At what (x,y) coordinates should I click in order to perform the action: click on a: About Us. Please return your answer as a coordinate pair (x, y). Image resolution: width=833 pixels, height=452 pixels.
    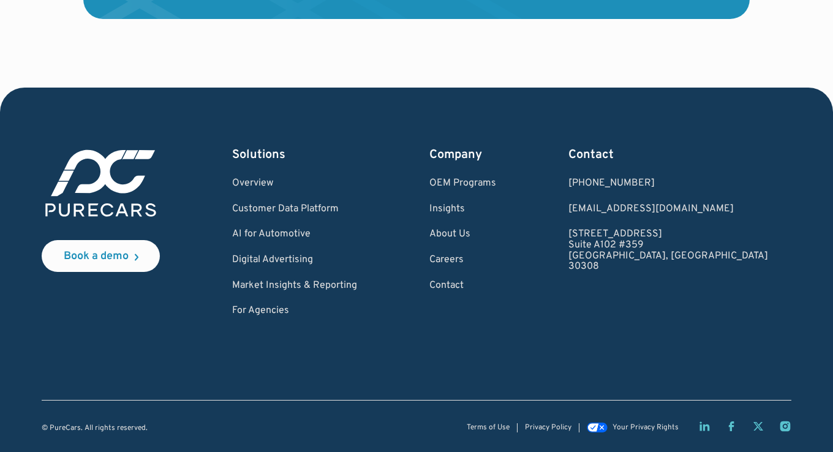
    Looking at the image, I should click on (462, 234).